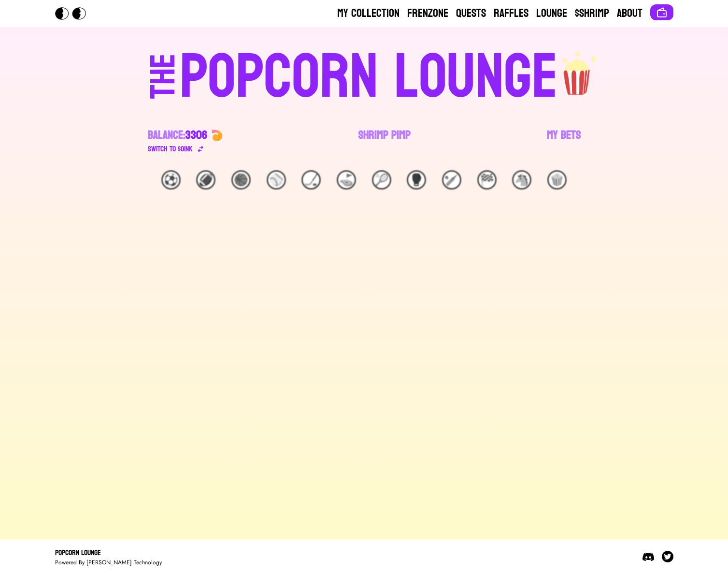 The height and width of the screenshot is (574, 728). Describe the element at coordinates (511, 13) in the screenshot. I see `a: Raffles` at that location.